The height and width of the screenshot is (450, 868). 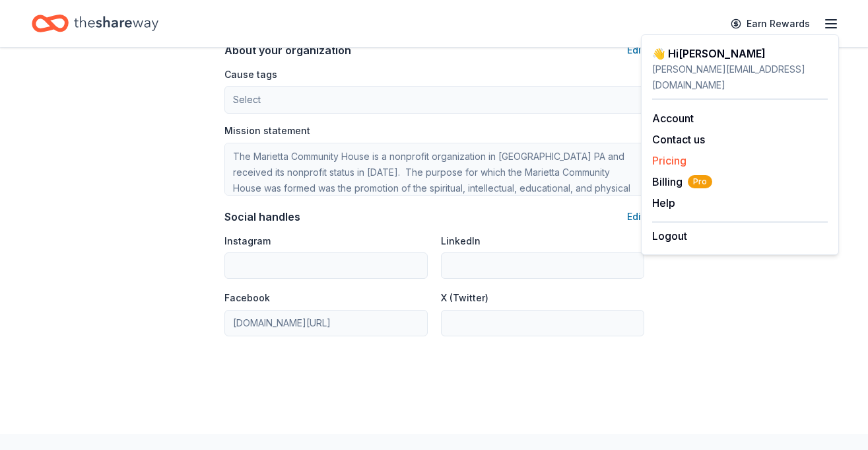 What do you see at coordinates (434, 100) in the screenshot?
I see `button: Select` at bounding box center [434, 100].